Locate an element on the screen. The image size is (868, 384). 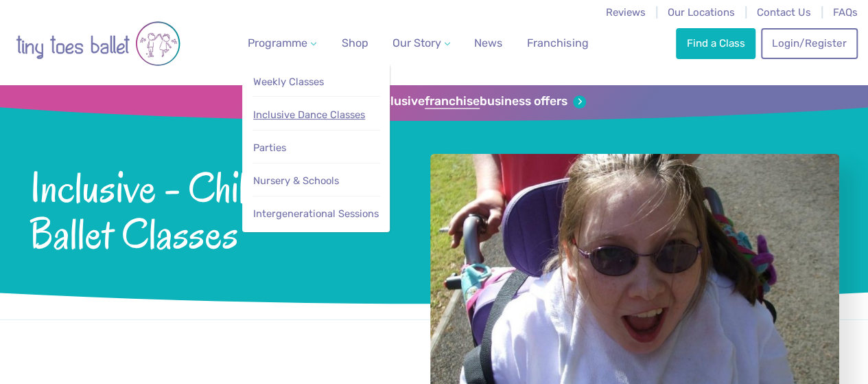
a: Contact Us is located at coordinates (784, 13).